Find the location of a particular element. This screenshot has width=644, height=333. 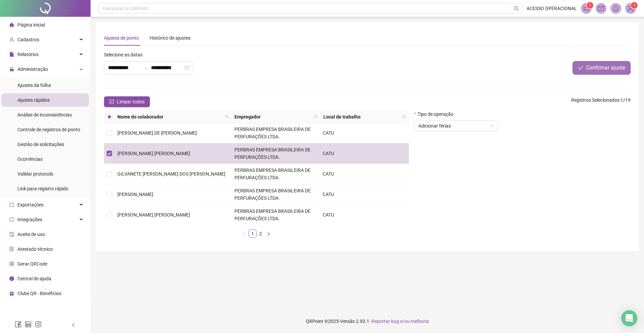

button: left is located at coordinates (244, 233).